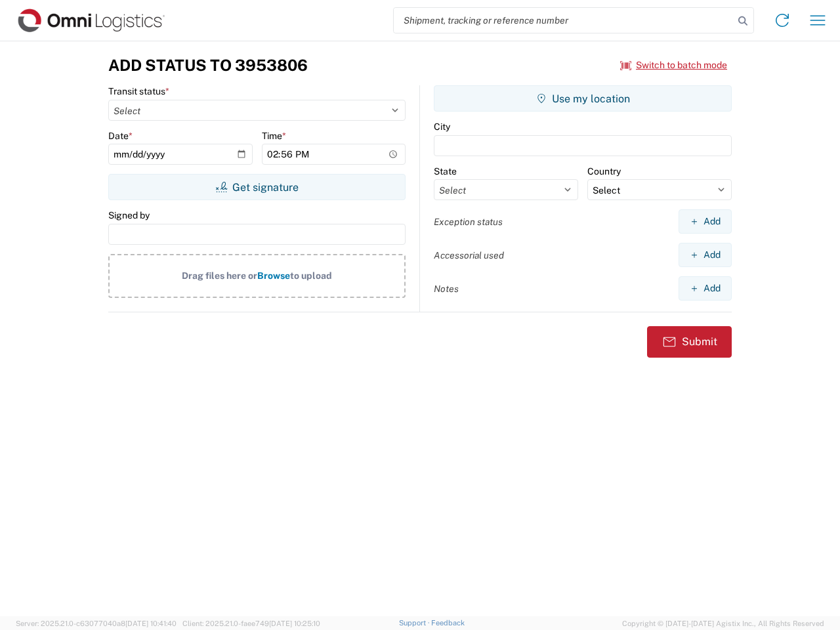  I want to click on label: Transit status, so click(139, 91).